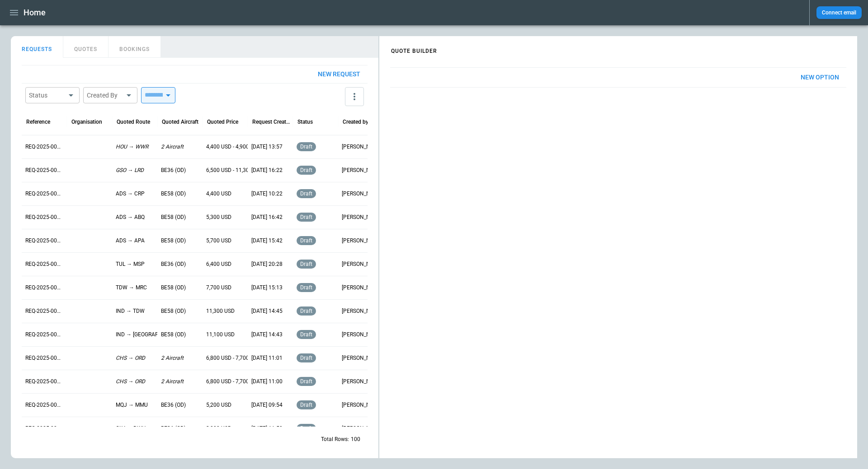 The height and width of the screenshot is (469, 868). I want to click on p: 6,400 USD, so click(218, 264).